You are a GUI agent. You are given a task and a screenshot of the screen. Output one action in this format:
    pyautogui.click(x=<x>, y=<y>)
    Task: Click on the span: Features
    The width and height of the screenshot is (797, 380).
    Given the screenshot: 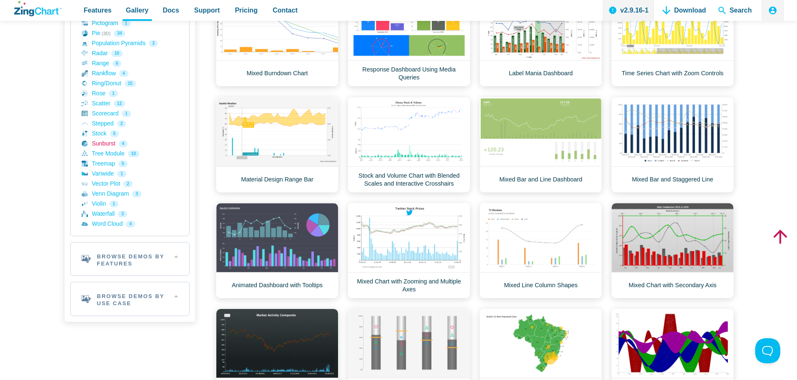 What is the action you would take?
    pyautogui.click(x=97, y=10)
    